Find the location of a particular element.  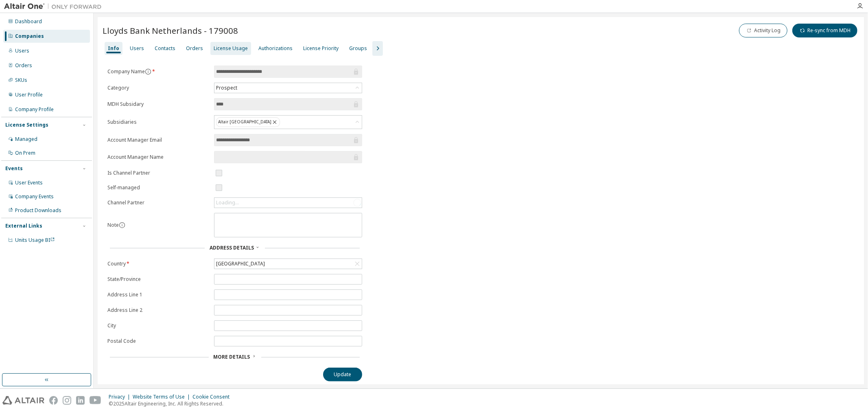

label: Self-managed is located at coordinates (158, 188).